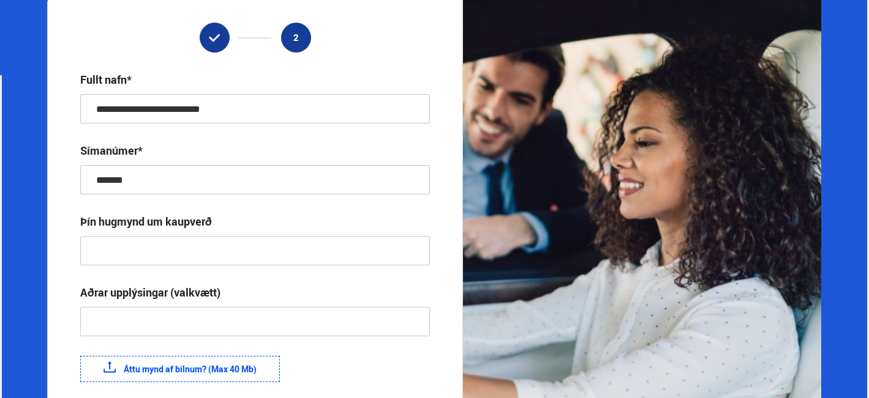 The image size is (869, 398). What do you see at coordinates (106, 80) in the screenshot?
I see `div: Fullt nafn*` at bounding box center [106, 80].